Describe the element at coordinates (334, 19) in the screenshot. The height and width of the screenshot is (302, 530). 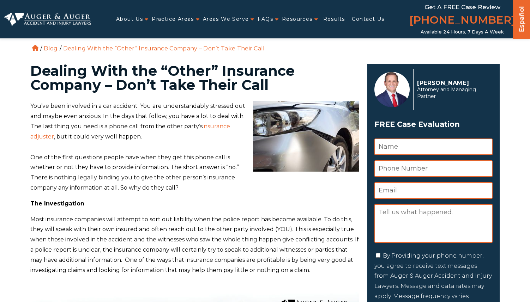
I see `a: Results` at that location.